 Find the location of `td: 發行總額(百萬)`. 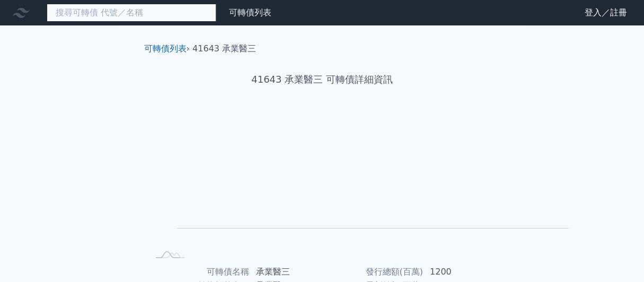

td: 發行總額(百萬) is located at coordinates (373, 272).